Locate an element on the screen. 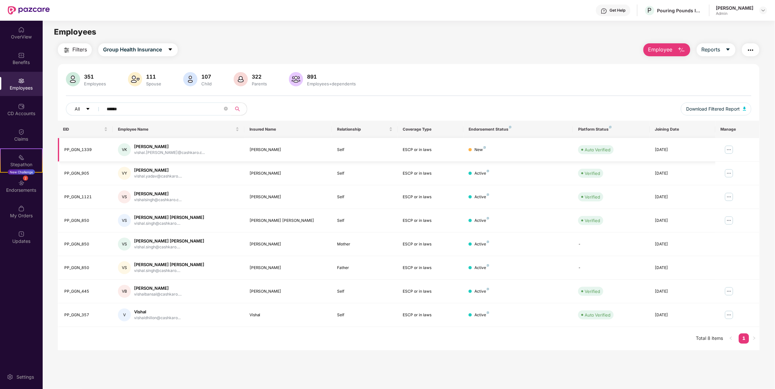 Image resolution: width=775 pixels, height=389 pixels. img: svg+xml;base64,PHN2ZyBpZD0iSGVscC0zMngzMiIgeG1sbnM9Imh0dHA6Ly93d3cudzMub3JnLzIwMDAvc3ZnIiB3aWR0aD... is located at coordinates (604, 11).